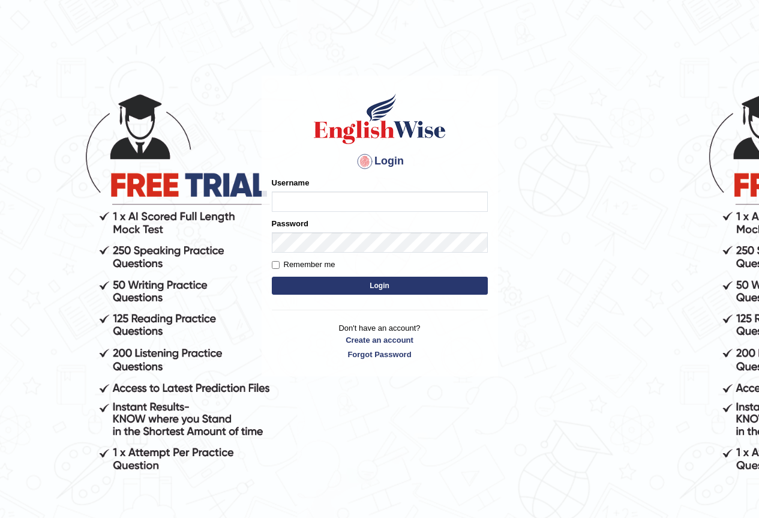 The image size is (759, 518). Describe the element at coordinates (380, 161) in the screenshot. I see `h4: Login` at that location.